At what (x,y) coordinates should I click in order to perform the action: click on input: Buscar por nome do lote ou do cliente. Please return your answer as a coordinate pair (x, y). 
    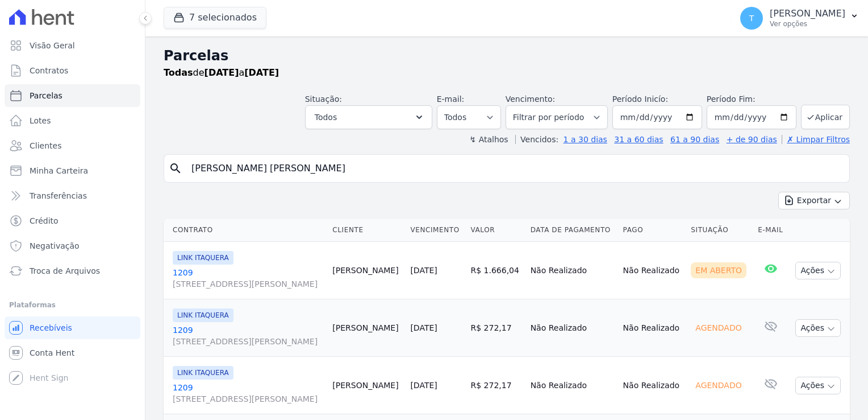
    Looking at the image, I should click on (515, 168).